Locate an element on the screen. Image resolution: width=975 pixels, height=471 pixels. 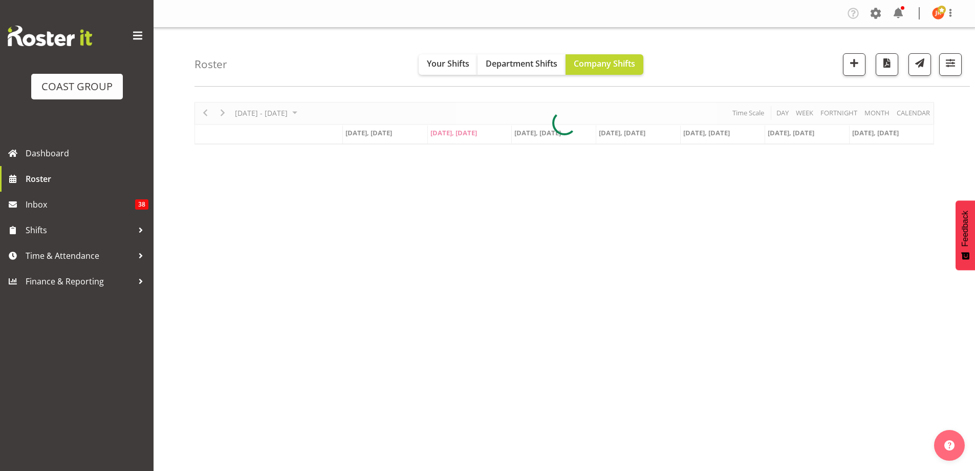
span: Your Shifts is located at coordinates (448, 63).